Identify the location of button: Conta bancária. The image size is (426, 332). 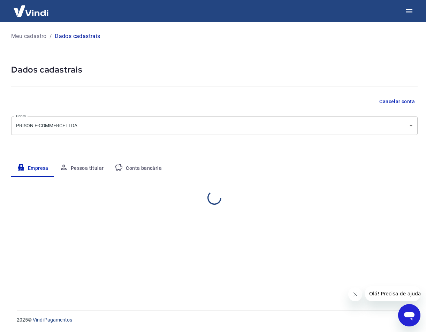
(138, 168).